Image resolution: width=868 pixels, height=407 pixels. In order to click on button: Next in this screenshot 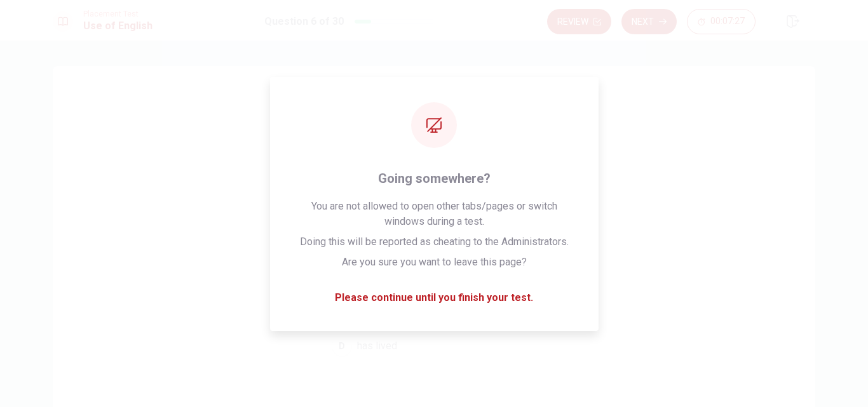, I will do `click(649, 22)`.